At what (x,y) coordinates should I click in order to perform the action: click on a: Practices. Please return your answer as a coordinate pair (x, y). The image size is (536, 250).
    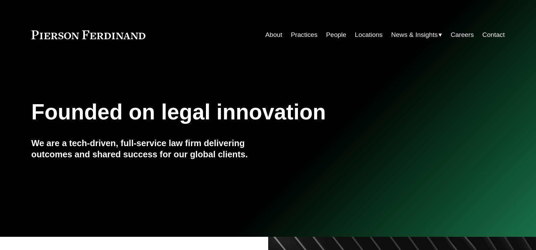
    Looking at the image, I should click on (304, 35).